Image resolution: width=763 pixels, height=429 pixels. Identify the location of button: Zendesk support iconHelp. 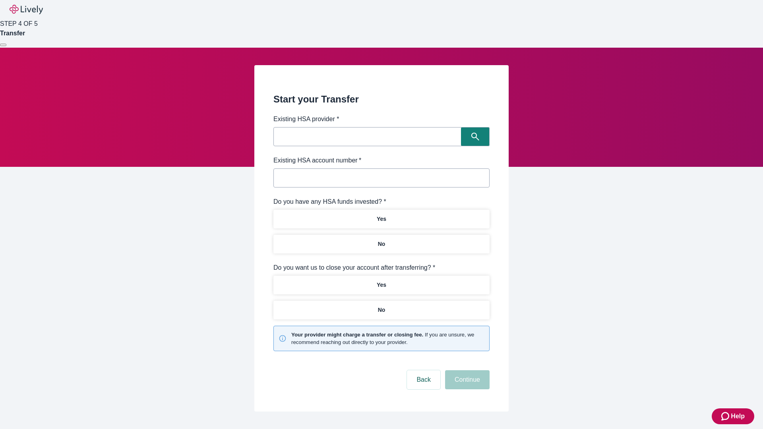
(733, 417).